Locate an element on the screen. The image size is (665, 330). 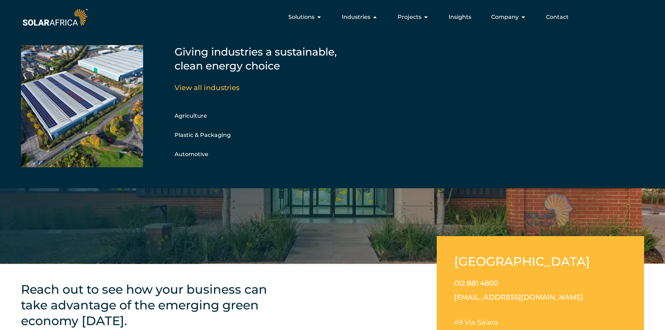
span: 49 Via Salara is located at coordinates (476, 322).